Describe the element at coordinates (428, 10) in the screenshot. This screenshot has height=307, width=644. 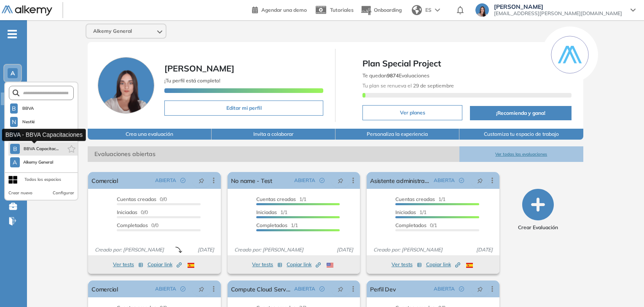
I see `span: ES` at that location.